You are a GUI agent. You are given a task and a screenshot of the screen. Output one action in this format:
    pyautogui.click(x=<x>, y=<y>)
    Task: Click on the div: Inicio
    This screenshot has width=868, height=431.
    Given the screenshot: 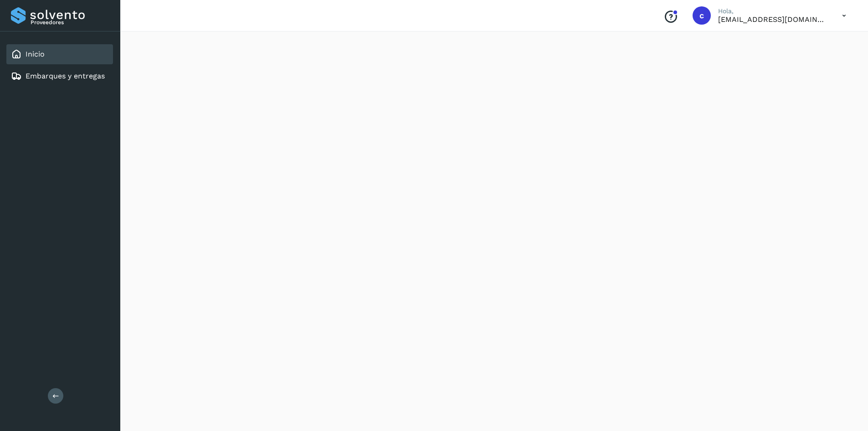 What is the action you would take?
    pyautogui.click(x=59, y=54)
    